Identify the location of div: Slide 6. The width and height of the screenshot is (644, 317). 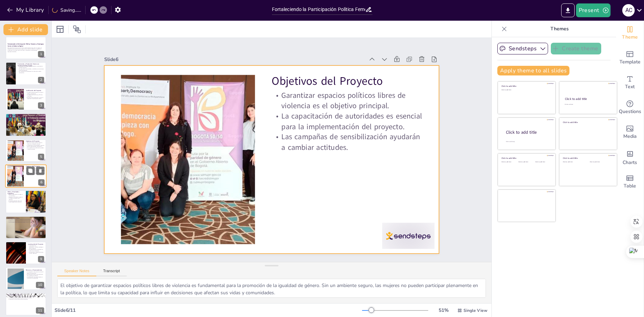
(235, 59).